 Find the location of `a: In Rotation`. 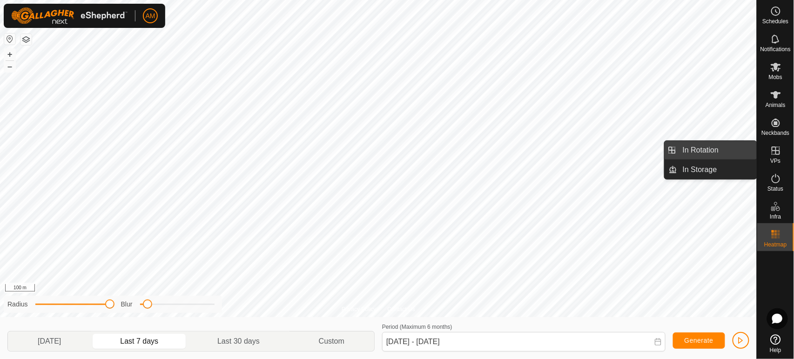

a: In Rotation is located at coordinates (716, 150).